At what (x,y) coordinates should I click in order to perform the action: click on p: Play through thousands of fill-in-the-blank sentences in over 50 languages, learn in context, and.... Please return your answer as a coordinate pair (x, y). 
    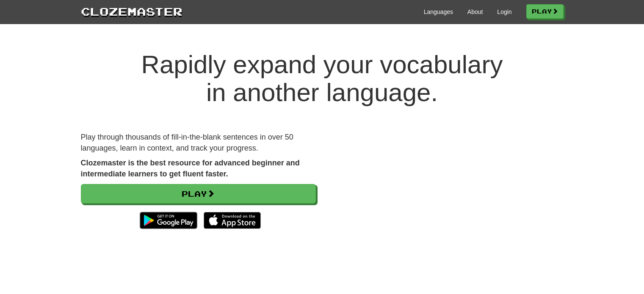
    Looking at the image, I should click on (198, 143).